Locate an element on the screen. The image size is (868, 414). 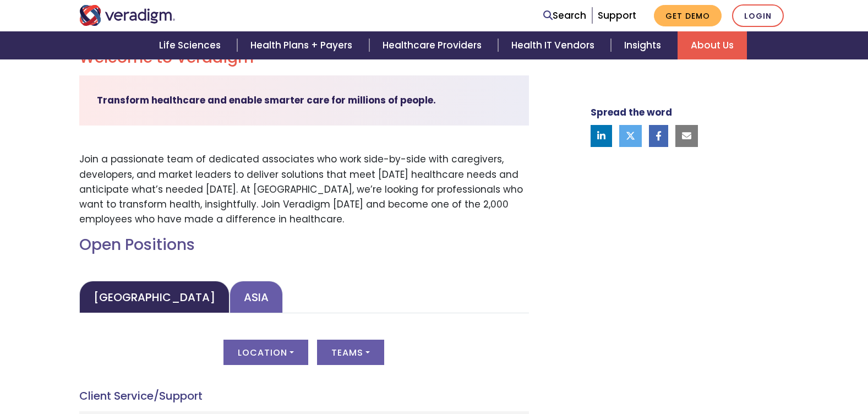
a: Support is located at coordinates (617, 16).